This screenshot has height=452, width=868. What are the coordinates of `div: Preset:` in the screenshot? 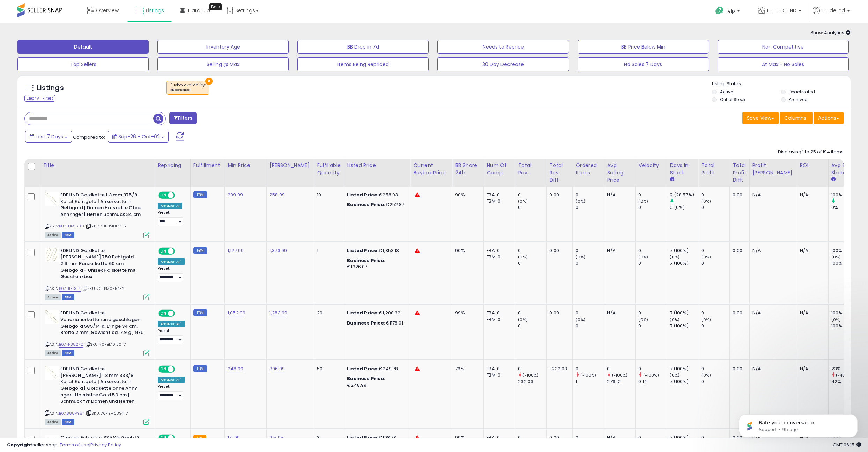 It's located at (171, 218).